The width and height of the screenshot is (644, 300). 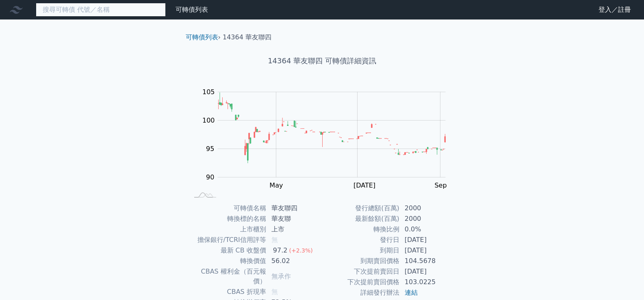 What do you see at coordinates (294, 261) in the screenshot?
I see `td: 56.02` at bounding box center [294, 261].